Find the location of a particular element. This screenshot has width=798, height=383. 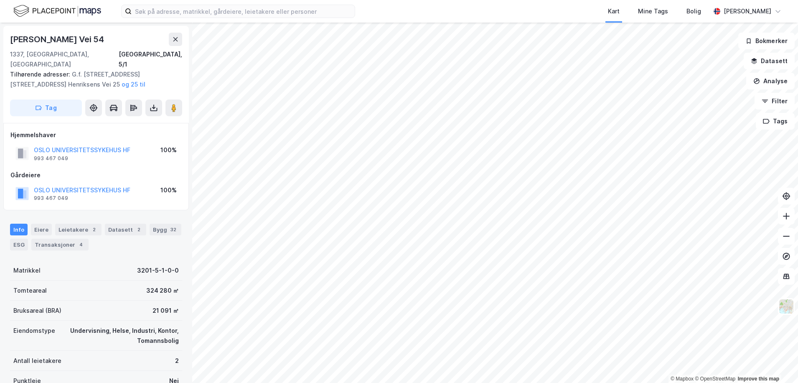

a: Improve this map is located at coordinates (759, 379).